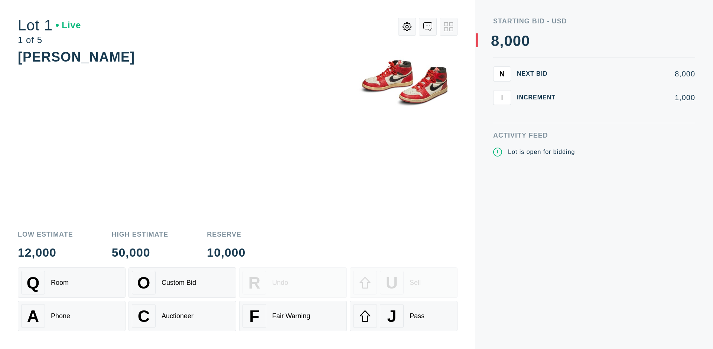 Image resolution: width=713 pixels, height=349 pixels. What do you see at coordinates (182, 283) in the screenshot?
I see `button: OCustom Bid` at bounding box center [182, 283].